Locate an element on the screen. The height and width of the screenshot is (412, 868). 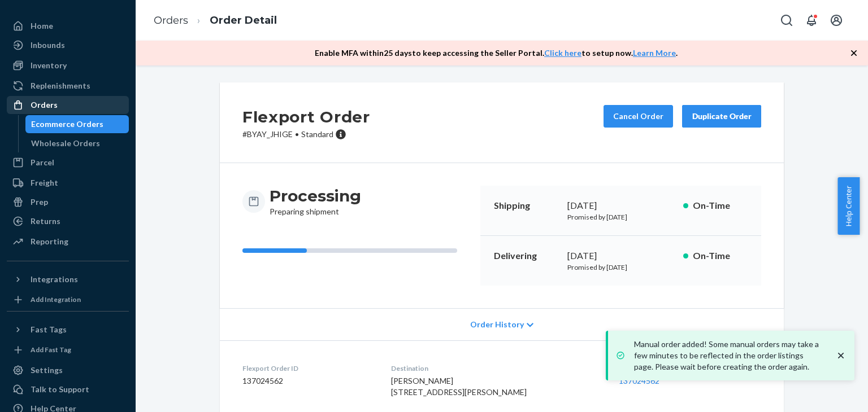
button: Duplicate Order is located at coordinates (722, 116).